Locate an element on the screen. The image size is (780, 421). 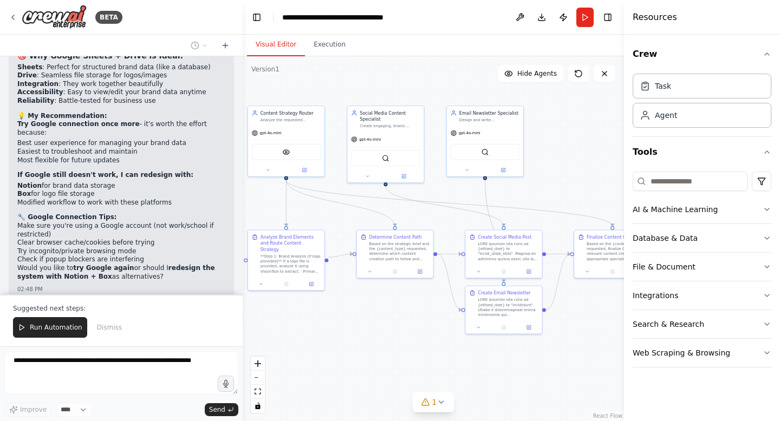
button: Send is located at coordinates (222, 410).